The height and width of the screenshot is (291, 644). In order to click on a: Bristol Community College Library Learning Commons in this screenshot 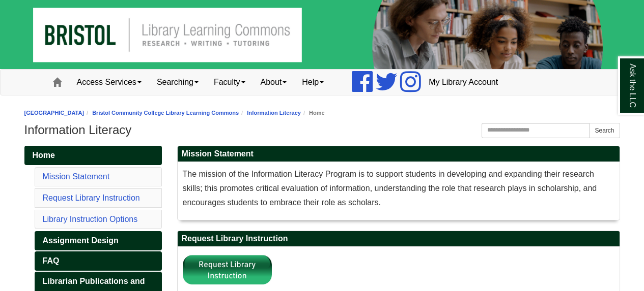, I will do `click(165, 113)`.